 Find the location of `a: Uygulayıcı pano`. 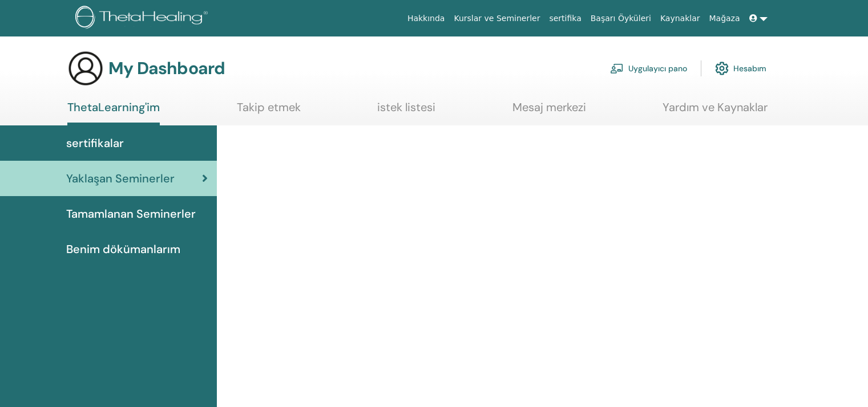

a: Uygulayıcı pano is located at coordinates (648, 68).